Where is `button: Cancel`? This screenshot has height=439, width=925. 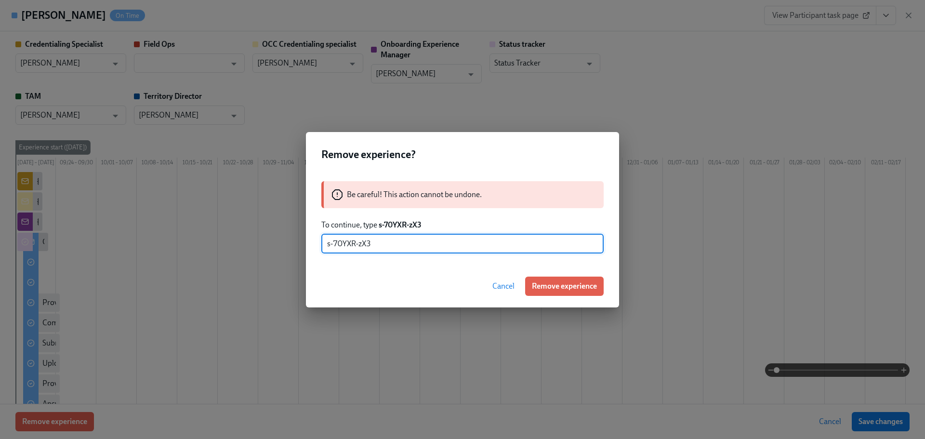 button: Cancel is located at coordinates (503, 286).